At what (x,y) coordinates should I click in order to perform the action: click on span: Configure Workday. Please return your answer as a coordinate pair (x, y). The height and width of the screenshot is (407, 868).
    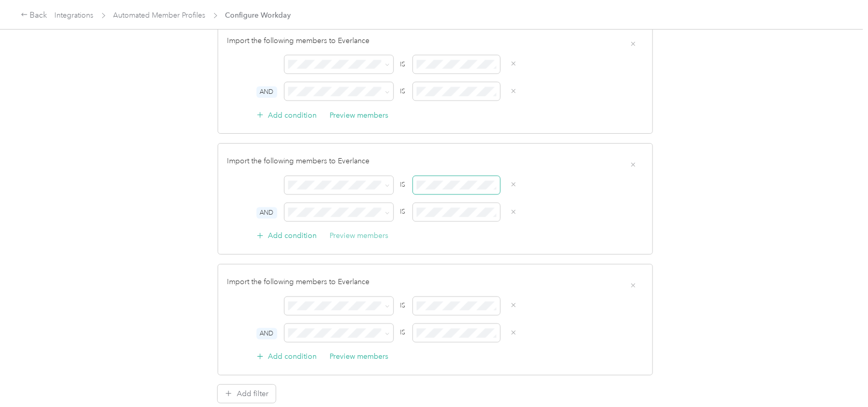
    Looking at the image, I should click on (258, 15).